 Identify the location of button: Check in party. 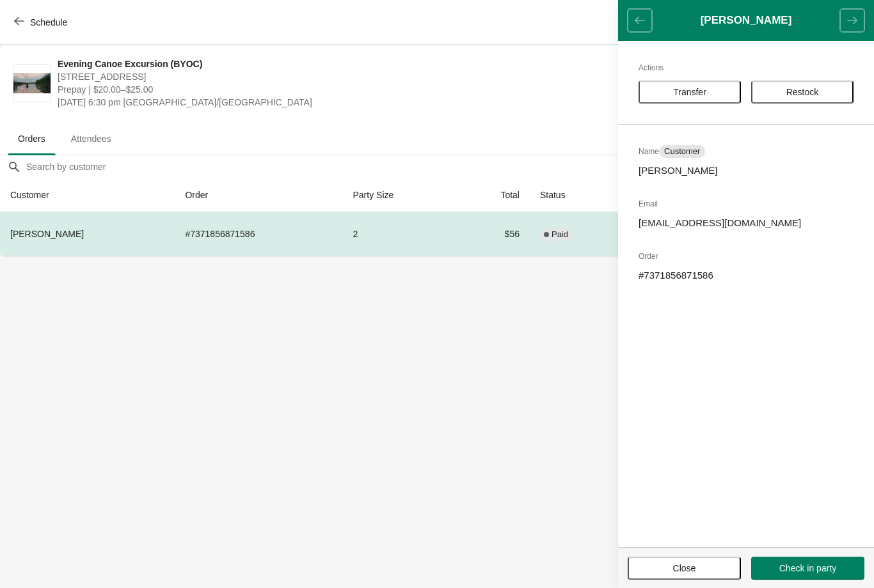
(807, 568).